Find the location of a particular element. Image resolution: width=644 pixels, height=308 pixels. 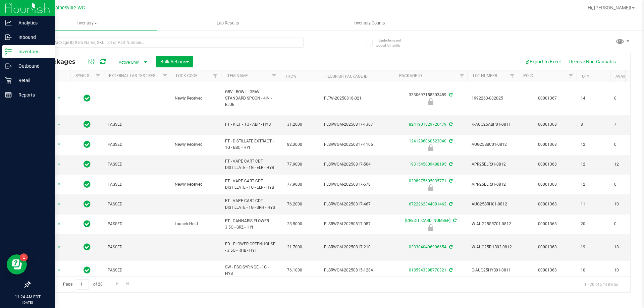

a: 00001367 is located at coordinates (547, 98).